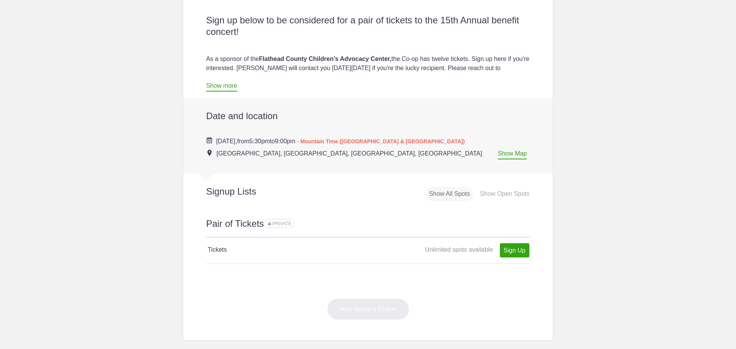 The image size is (736, 349). I want to click on span: Sign ups for this sign up list are private. Your sign up will be visible only to you and the even..., so click(280, 224).